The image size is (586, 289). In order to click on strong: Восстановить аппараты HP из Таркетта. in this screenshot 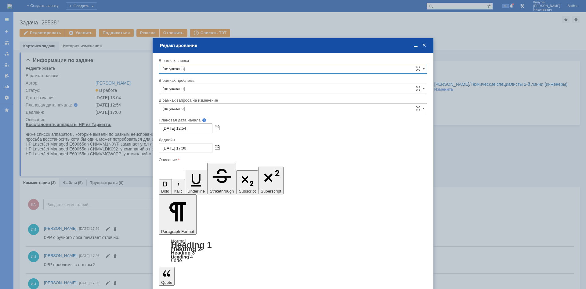, I will do `click(45, 5)`.